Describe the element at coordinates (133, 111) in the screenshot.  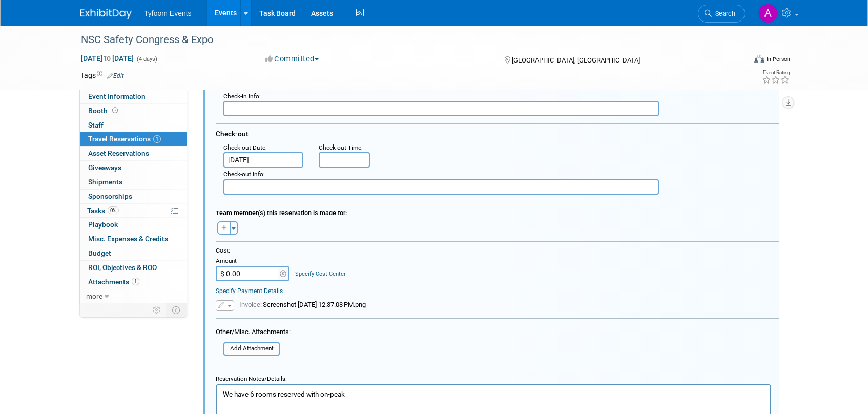
I see `a: Booth` at that location.